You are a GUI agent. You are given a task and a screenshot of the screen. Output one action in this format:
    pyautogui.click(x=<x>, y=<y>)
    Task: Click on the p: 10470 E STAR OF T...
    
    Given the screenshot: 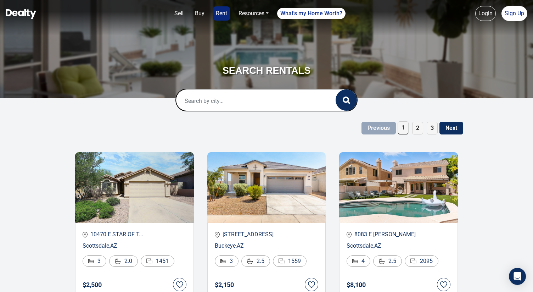 What is the action you would take?
    pyautogui.click(x=134, y=234)
    